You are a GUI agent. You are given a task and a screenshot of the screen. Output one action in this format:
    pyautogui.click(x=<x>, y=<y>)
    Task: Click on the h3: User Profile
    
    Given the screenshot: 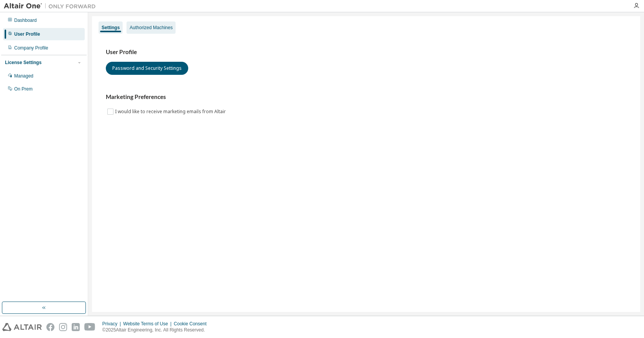 What is the action you would take?
    pyautogui.click(x=366, y=52)
    